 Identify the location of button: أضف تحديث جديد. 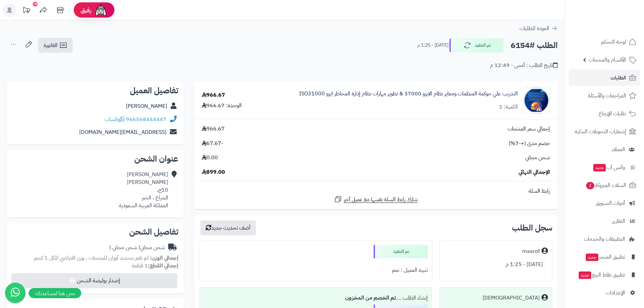
(228, 228).